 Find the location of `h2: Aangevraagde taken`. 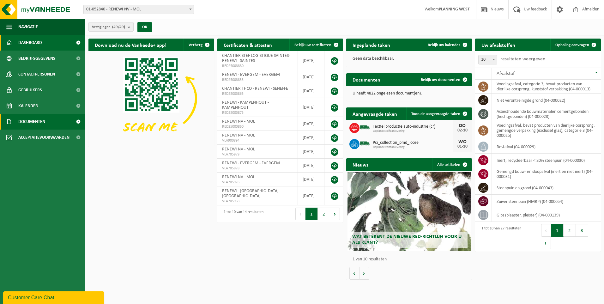

h2: Aangevraagde taken is located at coordinates (375, 113).